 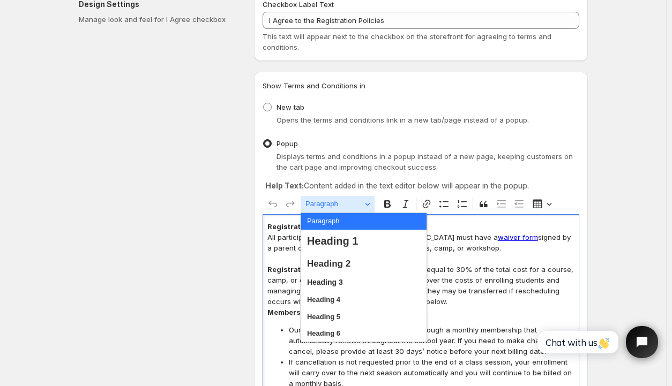 I want to click on span: Heading 3, so click(x=325, y=283).